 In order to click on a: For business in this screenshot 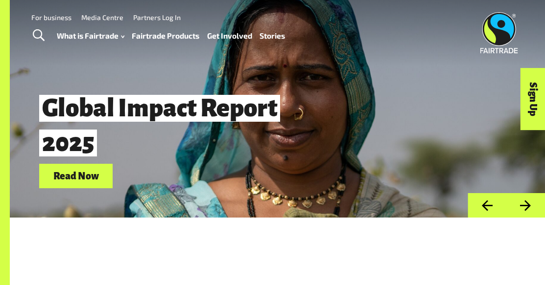, I will do `click(51, 17)`.